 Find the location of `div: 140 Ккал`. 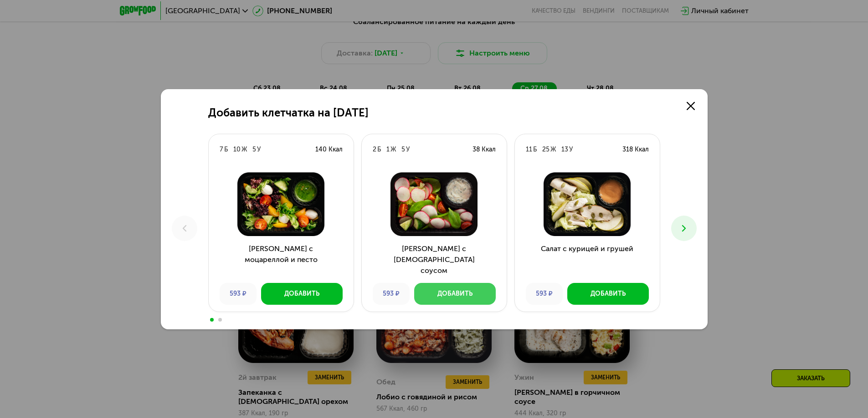

div: 140 Ккал is located at coordinates (329, 150).